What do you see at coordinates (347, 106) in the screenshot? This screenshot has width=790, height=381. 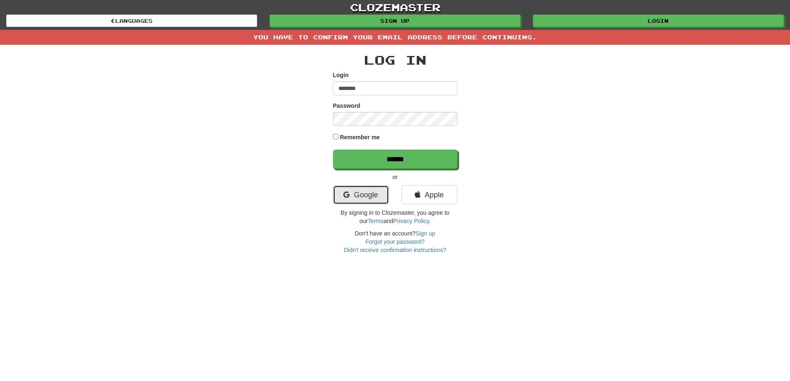 I see `label: Password` at bounding box center [347, 106].